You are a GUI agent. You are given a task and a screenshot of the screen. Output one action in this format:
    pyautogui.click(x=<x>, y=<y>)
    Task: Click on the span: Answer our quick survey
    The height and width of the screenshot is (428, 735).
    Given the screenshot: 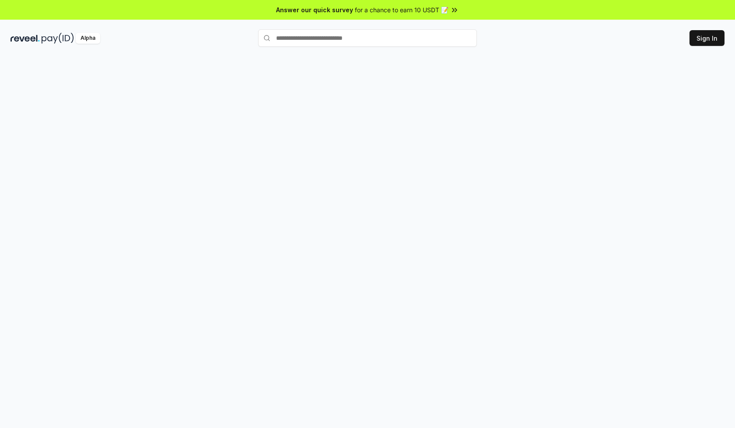 What is the action you would take?
    pyautogui.click(x=315, y=10)
    